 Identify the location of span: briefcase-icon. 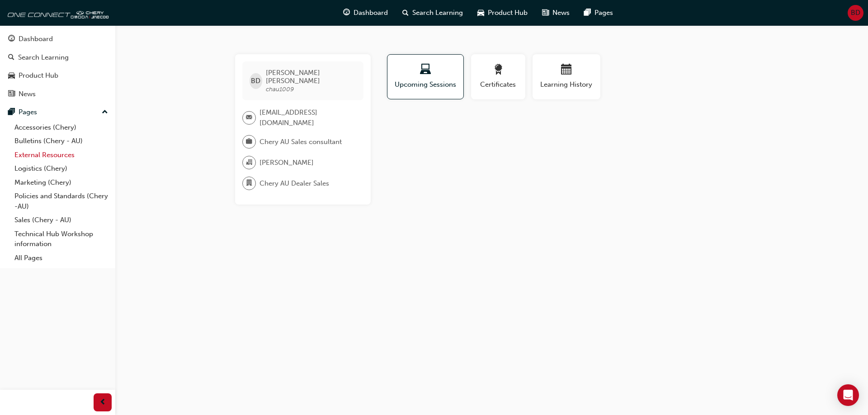
(249, 142).